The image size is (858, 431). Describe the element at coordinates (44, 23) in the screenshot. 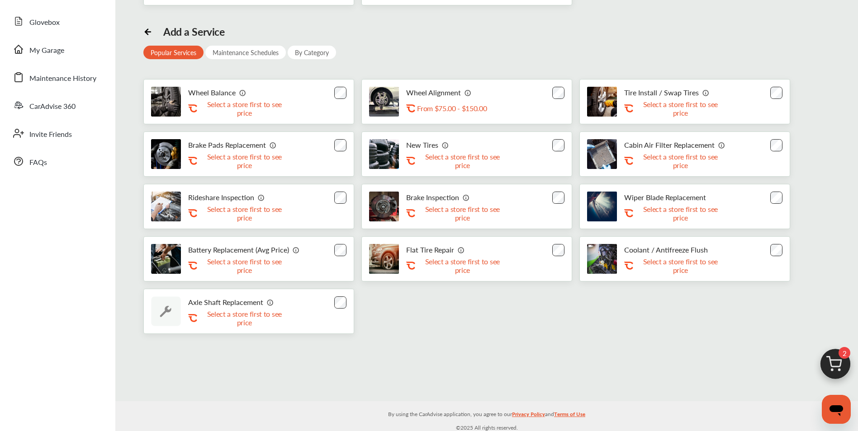

I see `span: Glovebox` at that location.